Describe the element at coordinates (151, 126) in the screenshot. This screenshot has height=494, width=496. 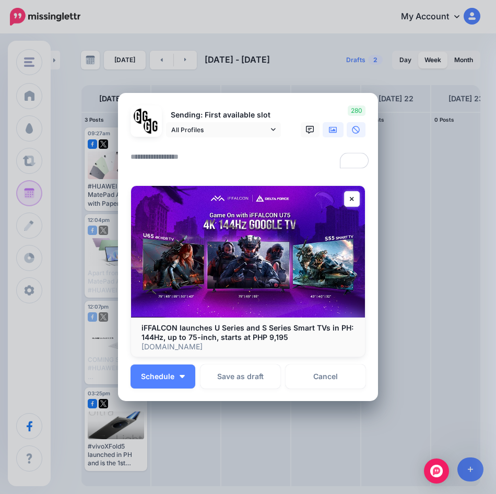
I see `img: JT5sWCfR-79925.png` at that location.